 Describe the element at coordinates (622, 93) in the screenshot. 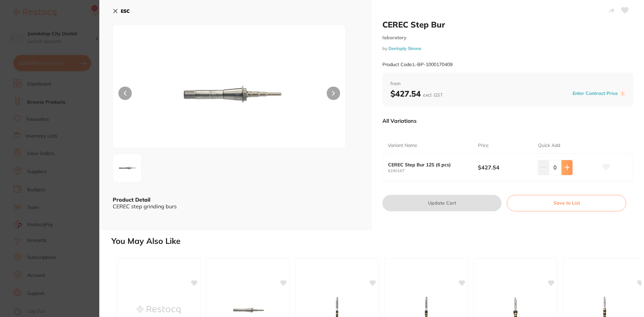

I see `label: i` at that location.